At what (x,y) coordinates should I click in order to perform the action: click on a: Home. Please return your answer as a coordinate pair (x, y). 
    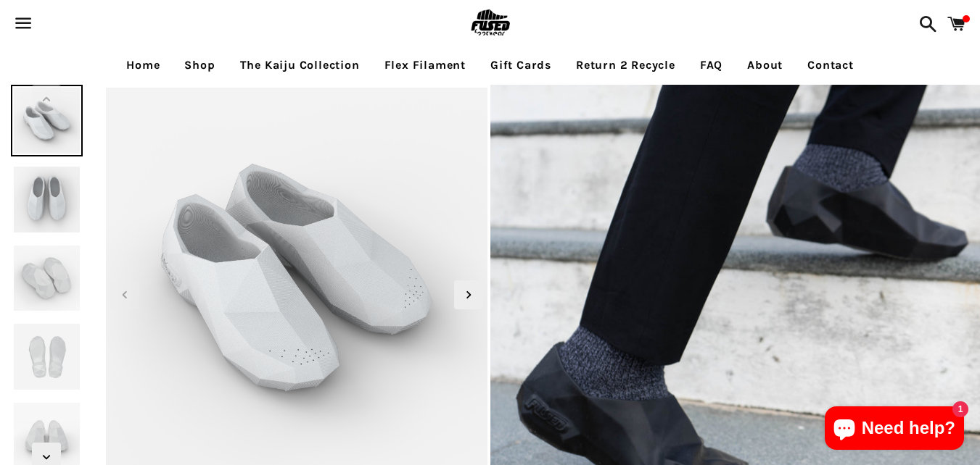
    Looking at the image, I should click on (143, 65).